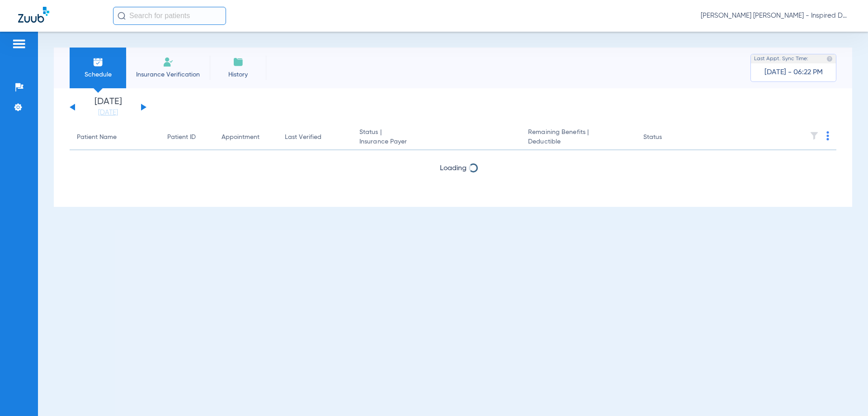 The image size is (868, 416). Describe the element at coordinates (122, 16) in the screenshot. I see `img: Search Icon` at that location.